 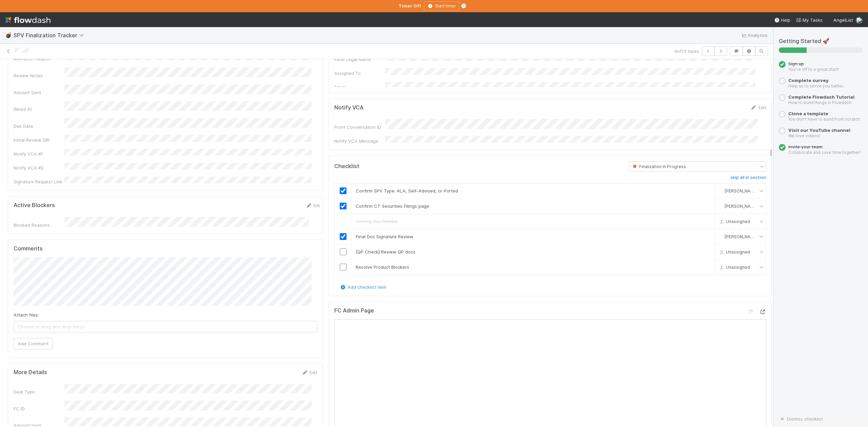 I want to click on span: Sign up, so click(x=796, y=63).